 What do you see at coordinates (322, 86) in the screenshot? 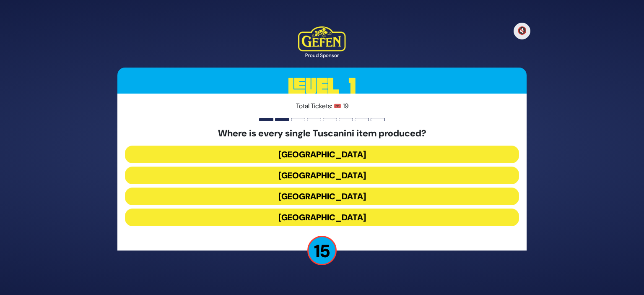
I see `h3: Level 1` at bounding box center [322, 86].